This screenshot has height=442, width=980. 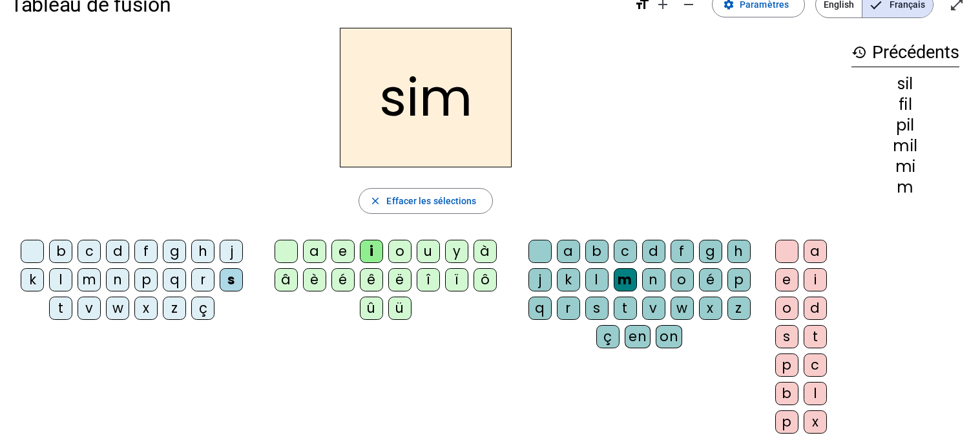 What do you see at coordinates (859, 52) in the screenshot?
I see `mat-icon: history` at bounding box center [859, 52].